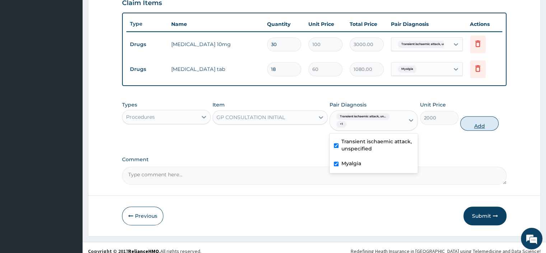 This screenshot has height=253, width=546. What do you see at coordinates (485, 24) in the screenshot?
I see `th: Actions` at bounding box center [485, 24].